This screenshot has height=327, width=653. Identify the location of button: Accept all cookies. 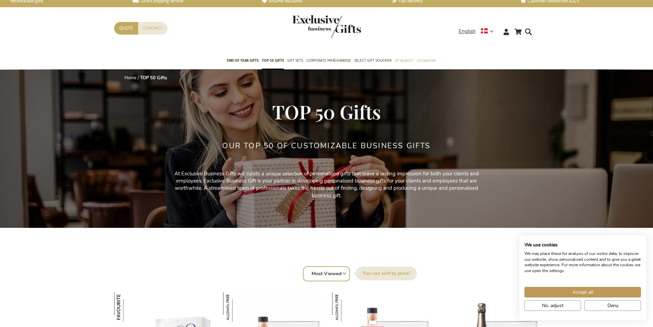
(583, 292).